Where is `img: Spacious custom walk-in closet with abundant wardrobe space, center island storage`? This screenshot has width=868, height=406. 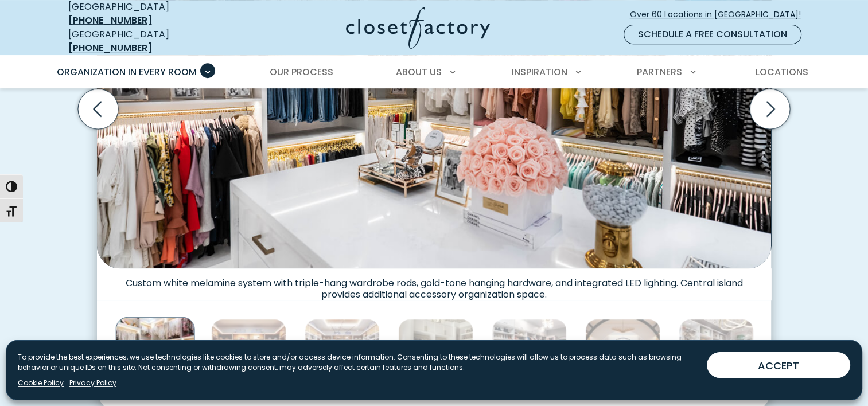 img: Spacious custom walk-in closet with abundant wardrobe space, center island storage is located at coordinates (623, 356).